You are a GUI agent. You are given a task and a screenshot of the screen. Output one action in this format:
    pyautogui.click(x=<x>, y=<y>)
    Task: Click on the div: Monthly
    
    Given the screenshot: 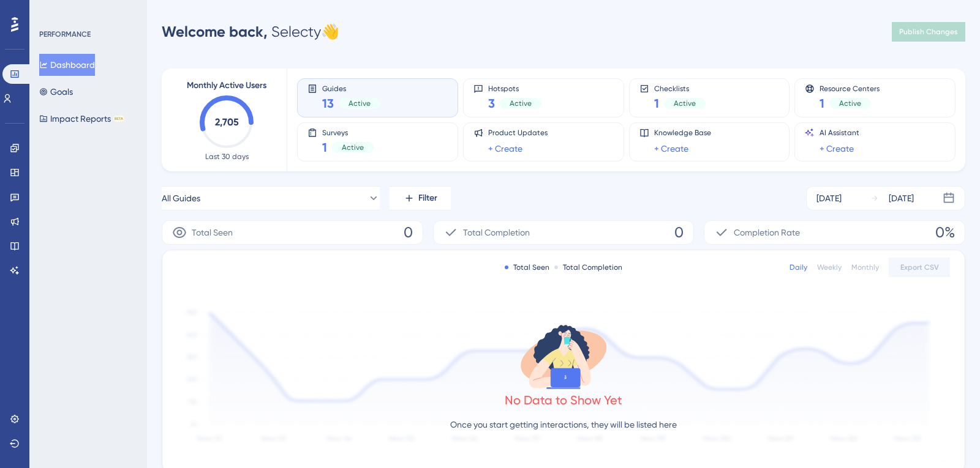 What is the action you would take?
    pyautogui.click(x=864, y=268)
    